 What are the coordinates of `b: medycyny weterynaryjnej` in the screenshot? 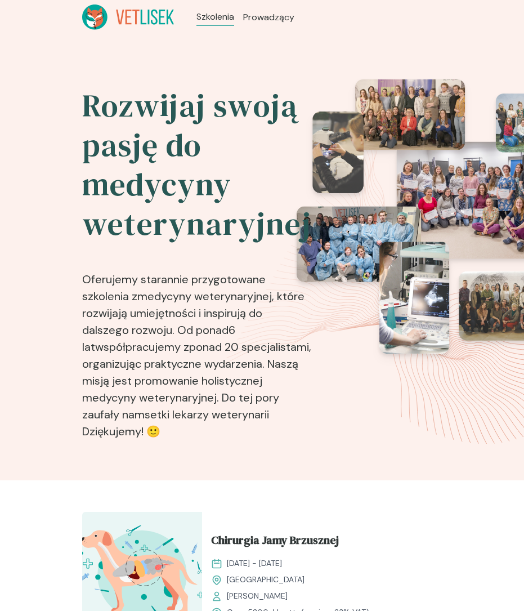 It's located at (204, 296).